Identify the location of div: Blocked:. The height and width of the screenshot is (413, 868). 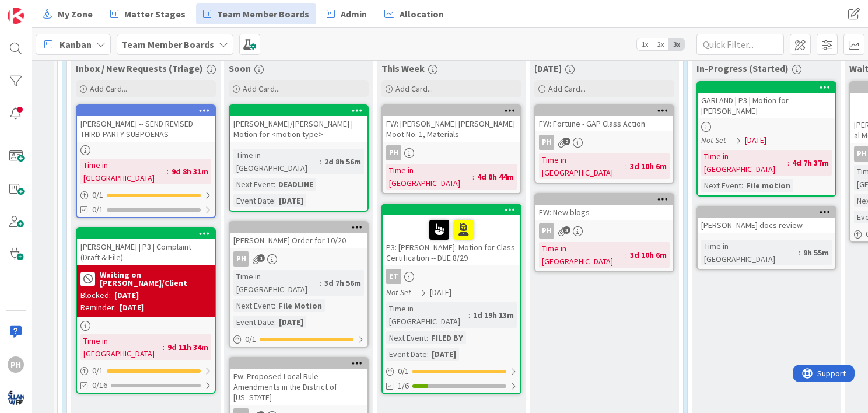
(96, 296).